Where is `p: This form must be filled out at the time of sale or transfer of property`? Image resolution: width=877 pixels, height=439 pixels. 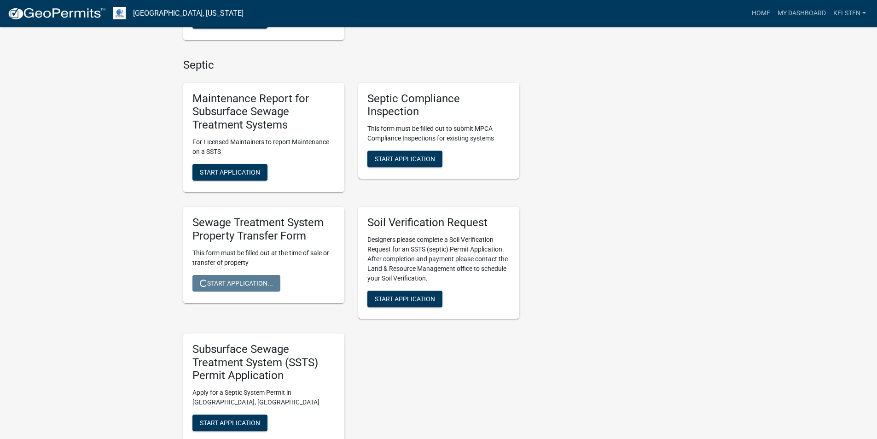 p: This form must be filled out at the time of sale or transfer of property is located at coordinates (264, 258).